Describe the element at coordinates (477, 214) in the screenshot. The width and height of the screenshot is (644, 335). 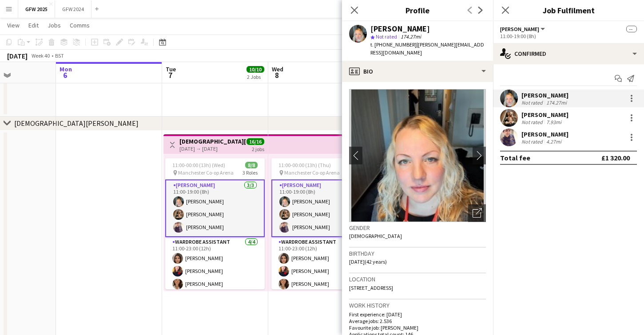
I see `div: Open photos pop-in` at that location.